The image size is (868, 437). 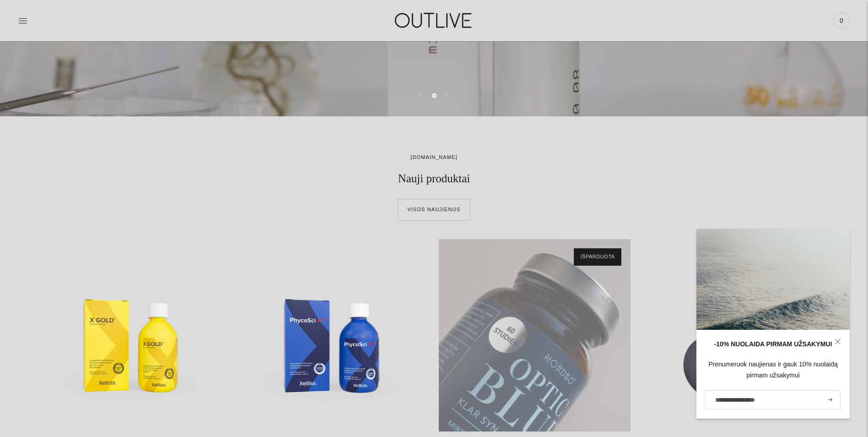 What do you see at coordinates (735, 335) in the screenshot?
I see `a: INIKA biri mineralinė pudra SPF25 PATIENCE 8g.` at bounding box center [735, 335].